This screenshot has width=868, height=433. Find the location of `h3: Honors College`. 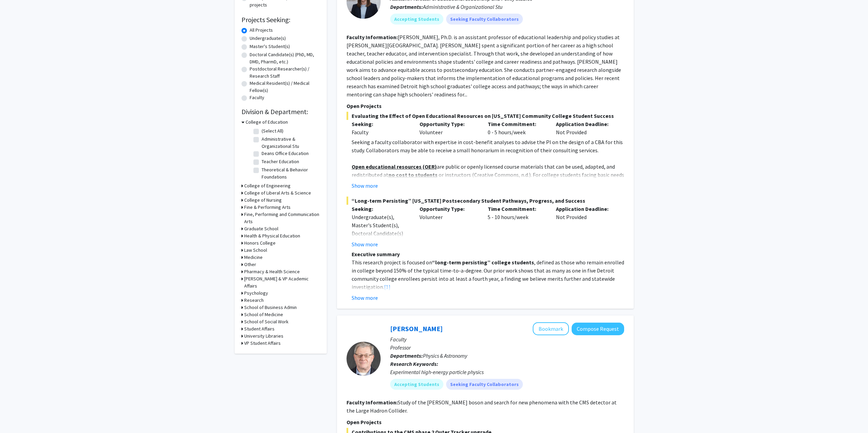

h3: Honors College is located at coordinates (260, 243).